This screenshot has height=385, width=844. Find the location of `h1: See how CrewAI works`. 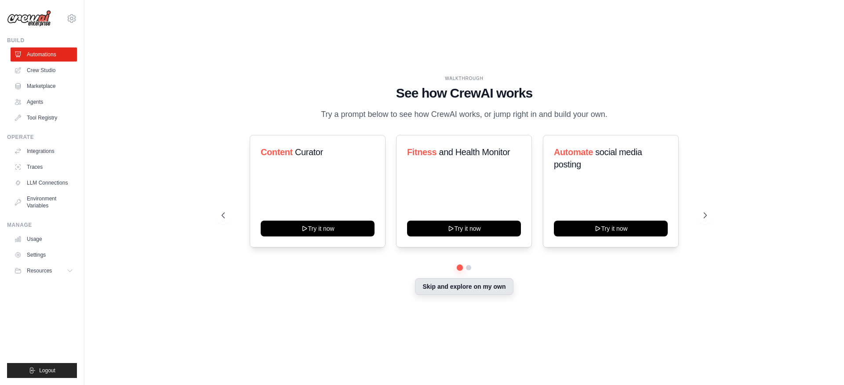

h1: See how CrewAI works is located at coordinates (464, 93).